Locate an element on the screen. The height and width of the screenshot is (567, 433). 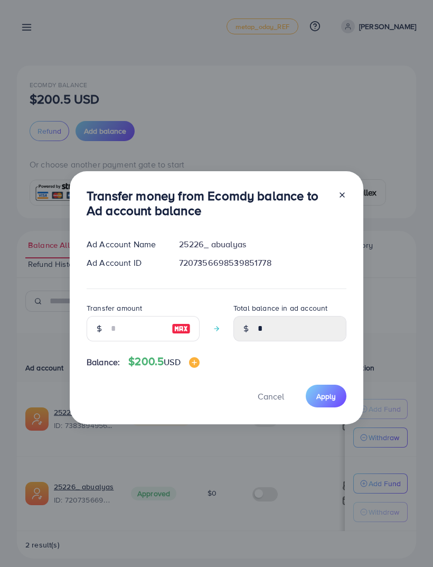
button: Apply is located at coordinates (326, 395).